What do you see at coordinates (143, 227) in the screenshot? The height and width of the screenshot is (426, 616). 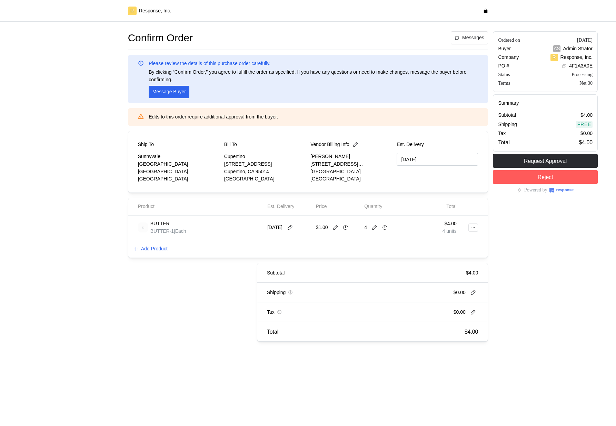 I see `img: svg%3e` at bounding box center [143, 227].